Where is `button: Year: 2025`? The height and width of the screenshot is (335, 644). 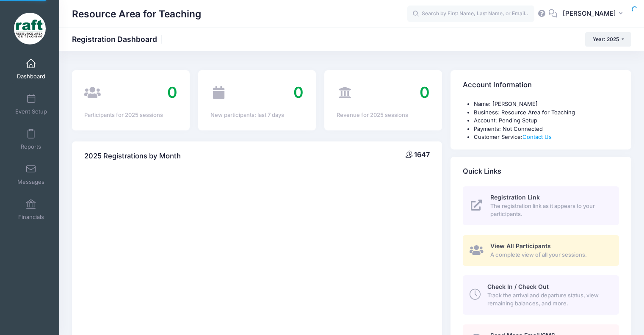
button: Year: 2025 is located at coordinates (608, 39).